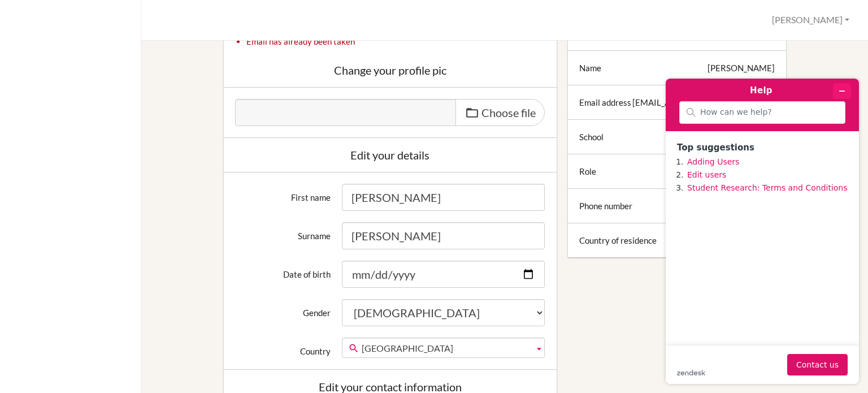 The width and height of the screenshot is (868, 393). What do you see at coordinates (509, 113) in the screenshot?
I see `span: Choose file` at bounding box center [509, 113].